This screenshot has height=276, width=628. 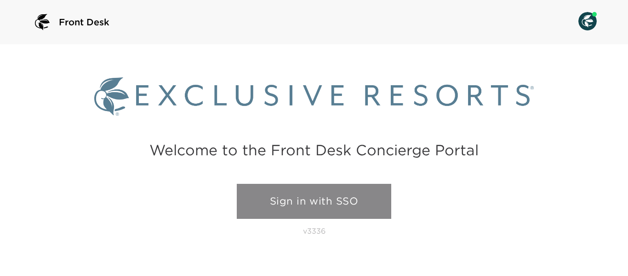 What do you see at coordinates (314, 230) in the screenshot?
I see `p: v3336` at bounding box center [314, 230].